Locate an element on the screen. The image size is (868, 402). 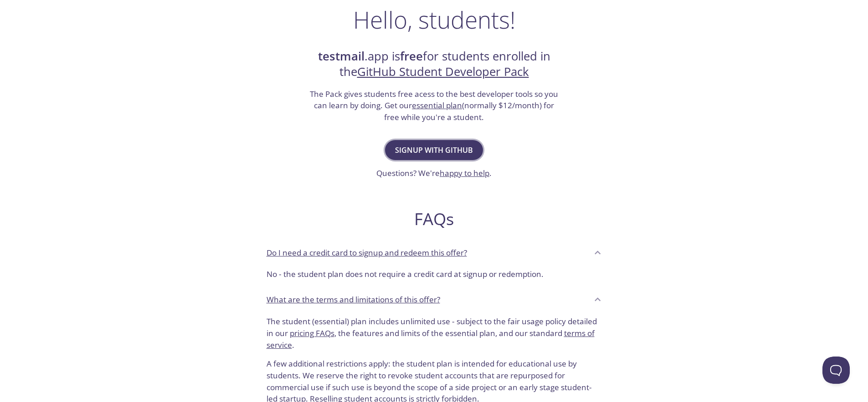
a: terms of service is located at coordinates (430, 339).